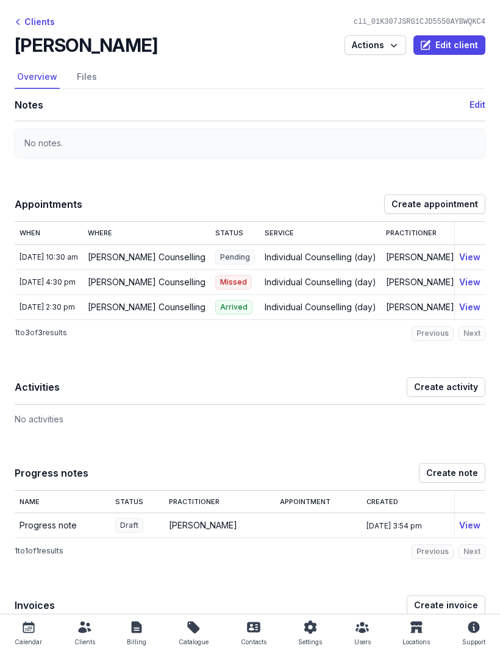  I want to click on div: No activities, so click(250, 416).